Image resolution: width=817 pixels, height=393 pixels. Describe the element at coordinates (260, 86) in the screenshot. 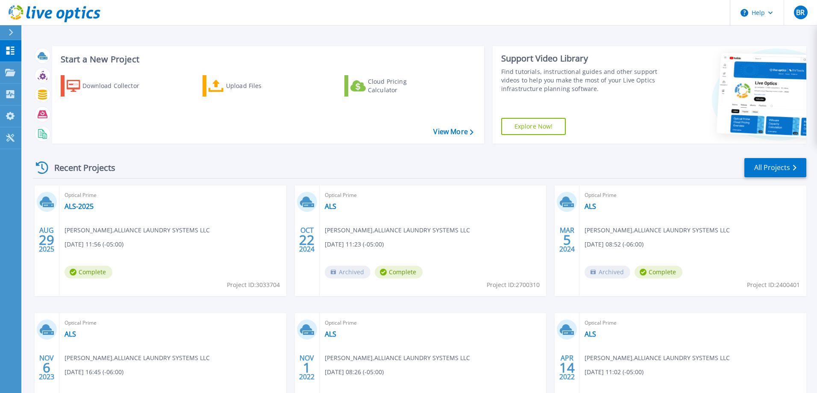

I see `div: Upload Files` at that location.